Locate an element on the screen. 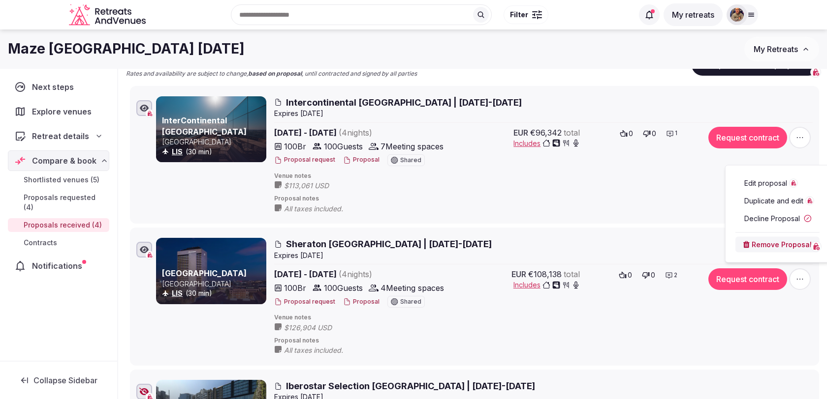 The image size is (827, 399). a: Contracts is located at coordinates (59, 243).